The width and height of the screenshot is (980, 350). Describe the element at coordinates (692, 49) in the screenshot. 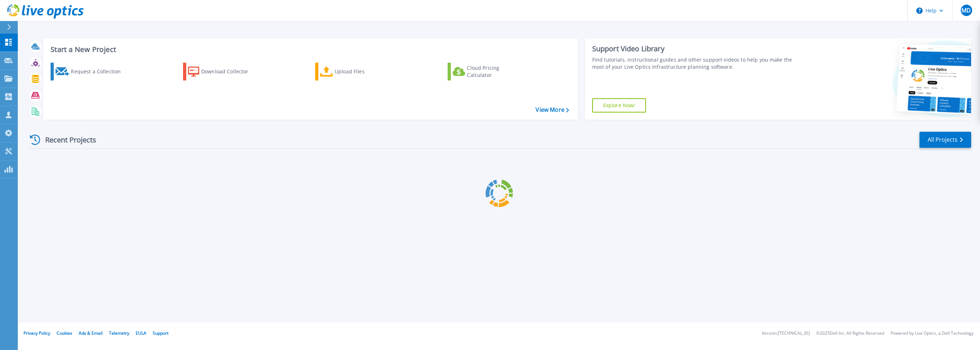

I see `div: Support Video Library` at that location.